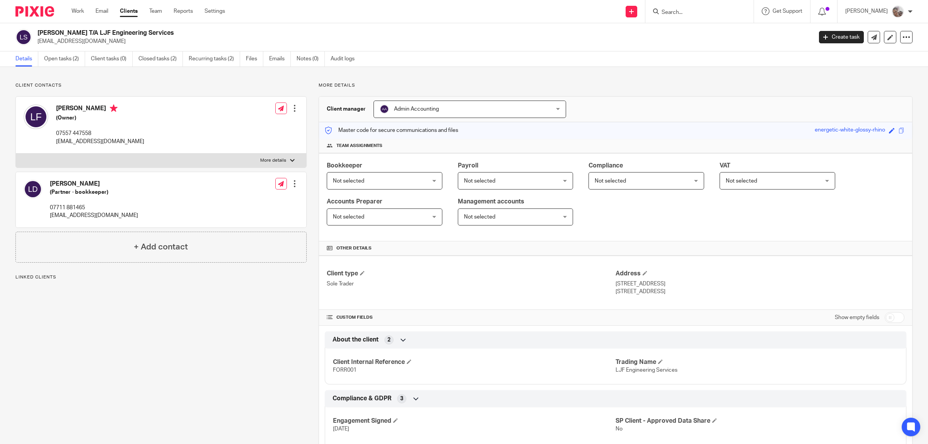 This screenshot has height=444, width=928. I want to click on a: Files, so click(254, 59).